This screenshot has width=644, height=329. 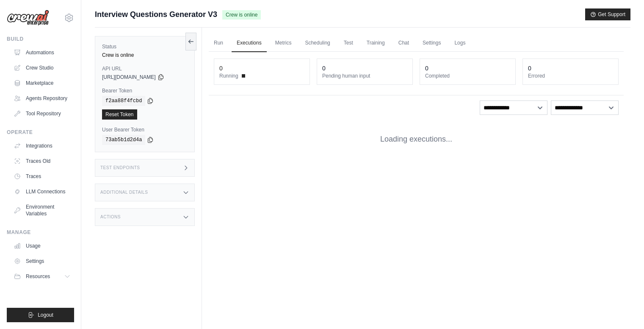 What do you see at coordinates (364, 76) in the screenshot?
I see `dt: Pending human input` at bounding box center [364, 76].